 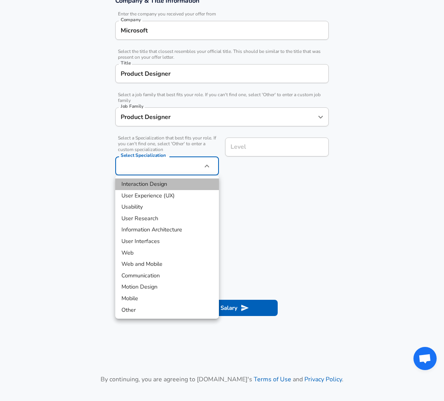 I want to click on li: Communication, so click(x=167, y=276).